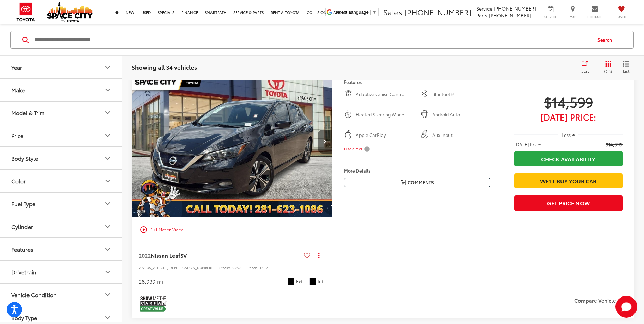 This screenshot has width=644, height=324. I want to click on span: VIN:, so click(142, 267).